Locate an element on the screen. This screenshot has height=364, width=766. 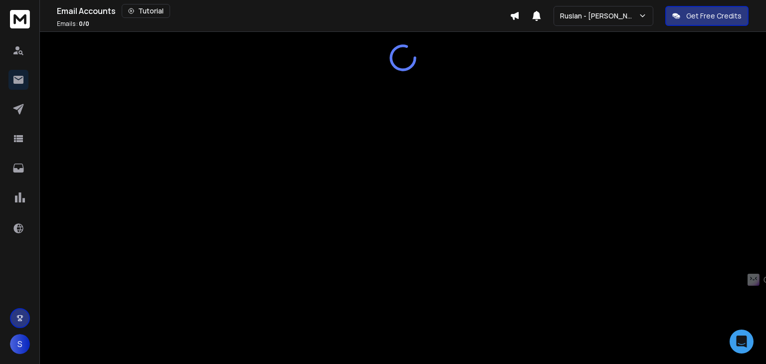
span: S is located at coordinates (20, 344).